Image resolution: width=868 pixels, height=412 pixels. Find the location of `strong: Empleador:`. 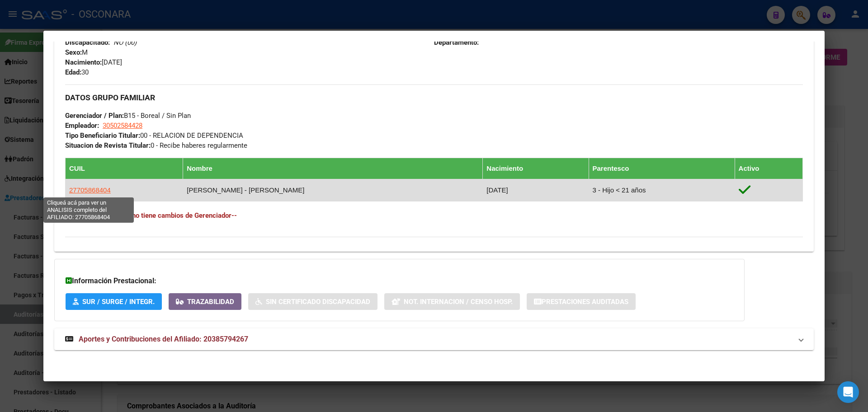

strong: Empleador: is located at coordinates (81, 126).